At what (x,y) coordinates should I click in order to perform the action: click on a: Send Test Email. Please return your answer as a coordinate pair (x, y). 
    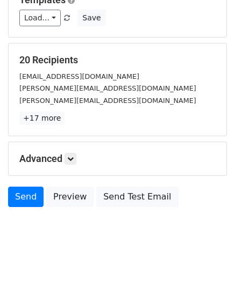
    Looking at the image, I should click on (137, 197).